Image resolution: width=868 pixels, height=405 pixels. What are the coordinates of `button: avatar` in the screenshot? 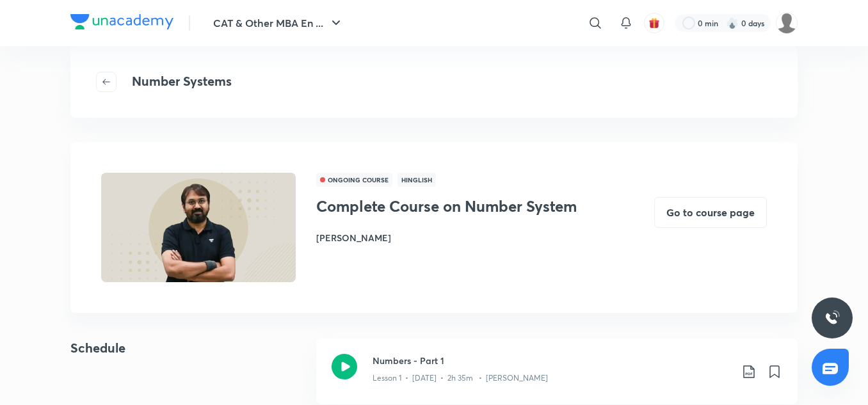 It's located at (654, 23).